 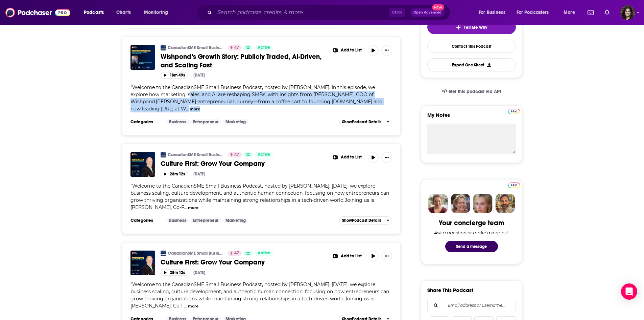 What do you see at coordinates (471, 91) in the screenshot?
I see `a: Get this podcast via API` at bounding box center [471, 91].